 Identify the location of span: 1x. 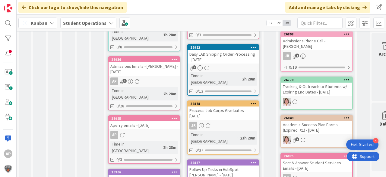
(271, 23).